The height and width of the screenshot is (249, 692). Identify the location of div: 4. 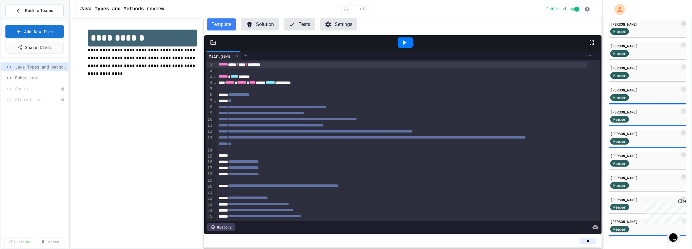
(209, 83).